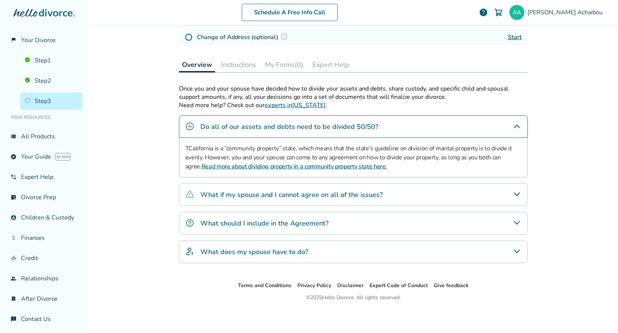  Describe the element at coordinates (38, 40) in the screenshot. I see `span: Your Divorce` at that location.